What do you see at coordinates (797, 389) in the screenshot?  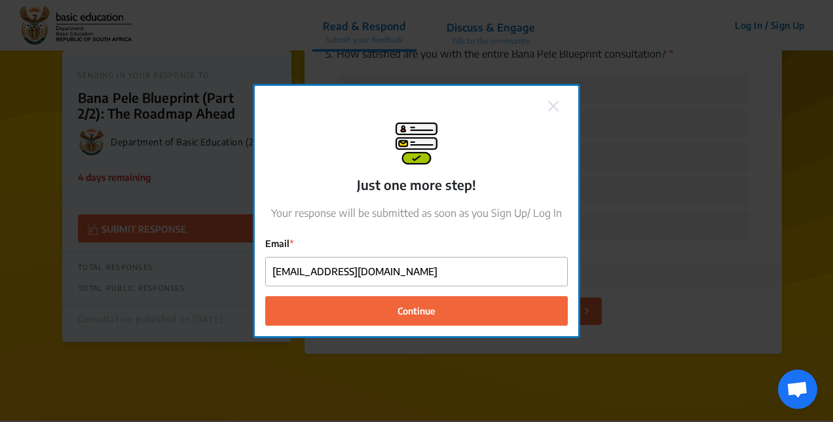 I see `div: Open chat` at bounding box center [797, 389].